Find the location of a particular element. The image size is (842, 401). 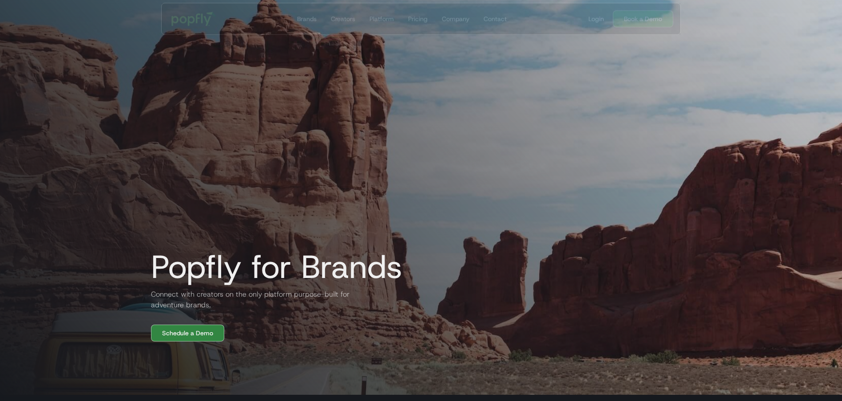

div: Brands is located at coordinates (307, 19).